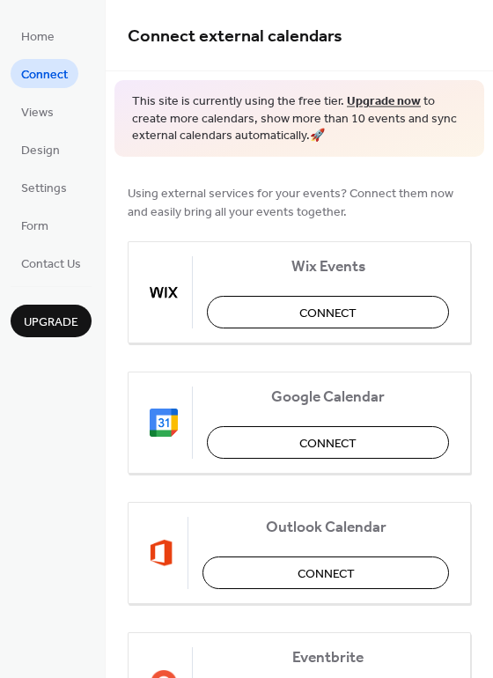 The image size is (493, 678). What do you see at coordinates (44, 73) in the screenshot?
I see `a: Connect` at bounding box center [44, 73].